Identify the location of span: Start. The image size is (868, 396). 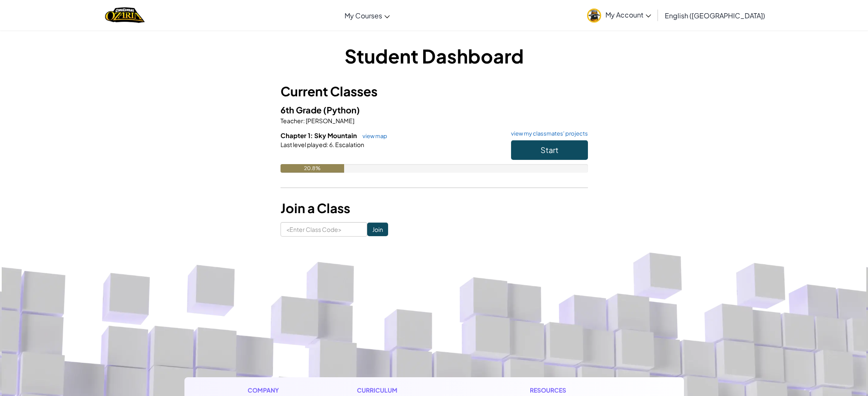
(549, 150).